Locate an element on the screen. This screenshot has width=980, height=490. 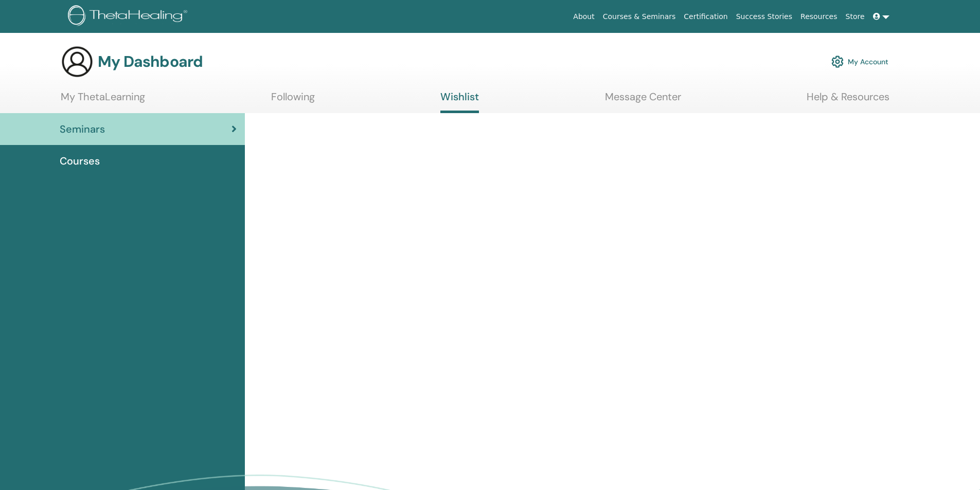
a: Success Stories is located at coordinates (764, 16).